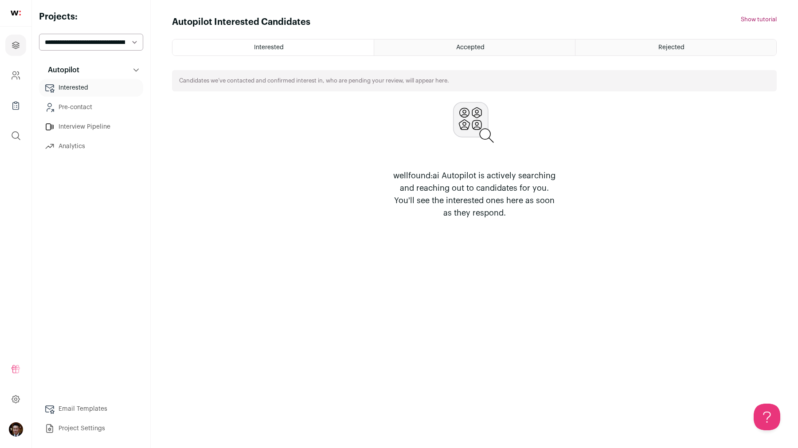 The image size is (798, 448). I want to click on span: Rejected, so click(672, 47).